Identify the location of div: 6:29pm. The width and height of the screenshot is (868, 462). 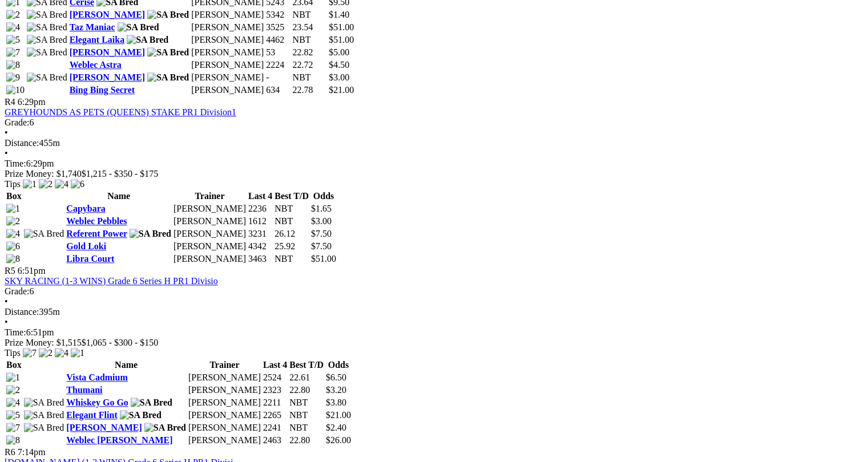
(433, 164).